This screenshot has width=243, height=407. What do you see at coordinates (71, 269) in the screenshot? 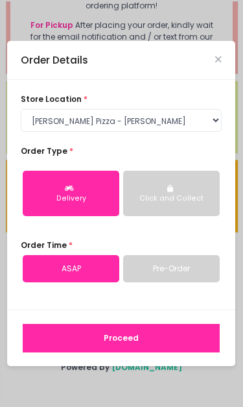
I see `a: ASAP` at bounding box center [71, 269].